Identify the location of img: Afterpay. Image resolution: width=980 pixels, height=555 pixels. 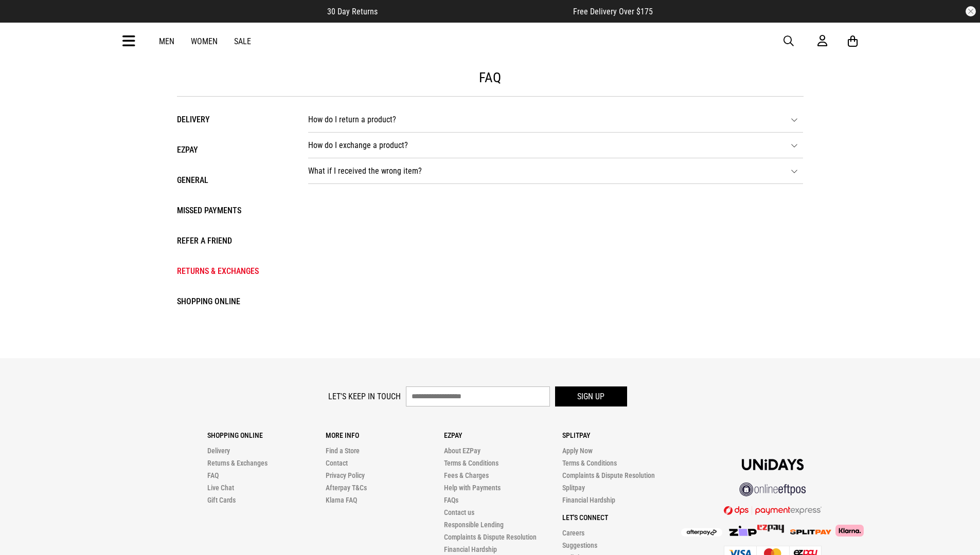
(702, 533).